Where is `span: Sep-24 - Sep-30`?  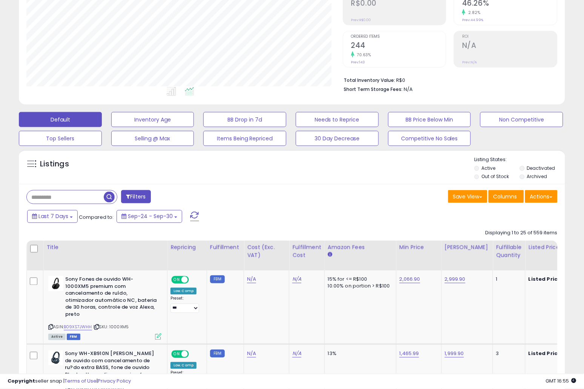 span: Sep-24 - Sep-30 is located at coordinates (150, 217).